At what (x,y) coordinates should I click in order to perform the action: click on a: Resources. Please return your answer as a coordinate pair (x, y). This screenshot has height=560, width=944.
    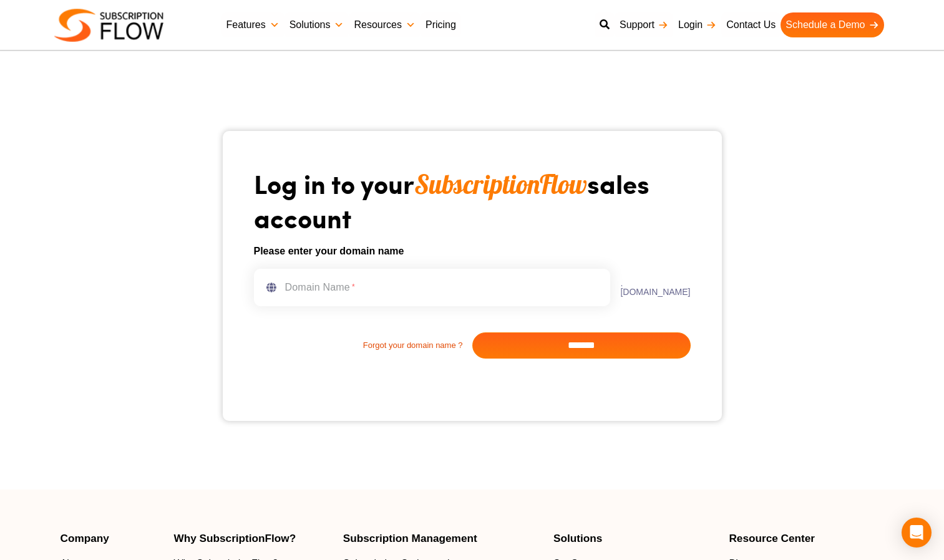
    Looking at the image, I should click on (384, 25).